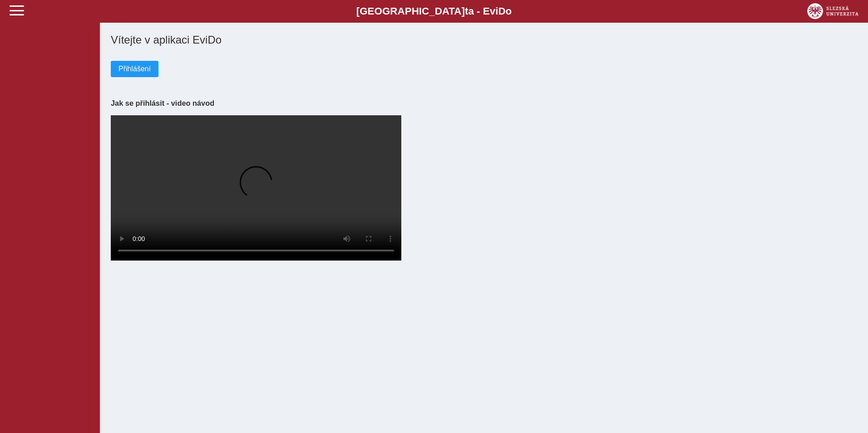 This screenshot has width=868, height=433. Describe the element at coordinates (466, 11) in the screenshot. I see `span: t` at that location.